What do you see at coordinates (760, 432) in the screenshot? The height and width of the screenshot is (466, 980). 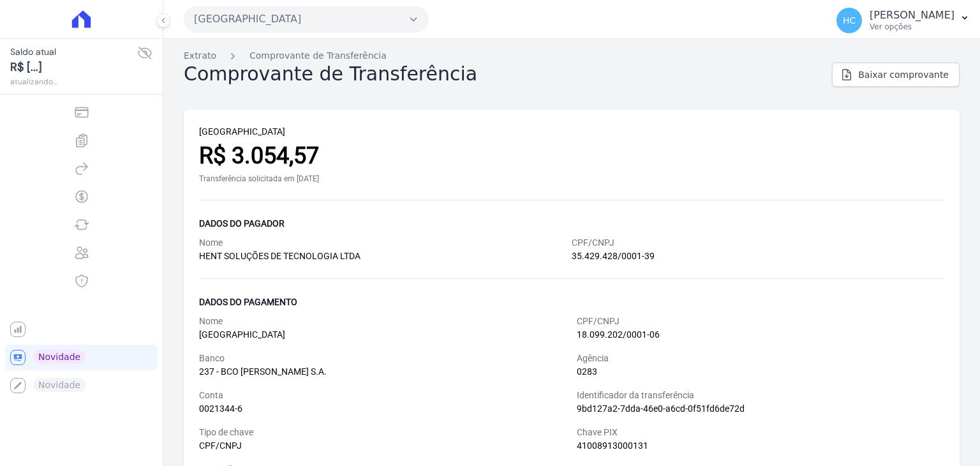 I see `div: Chave PIX` at bounding box center [760, 432].